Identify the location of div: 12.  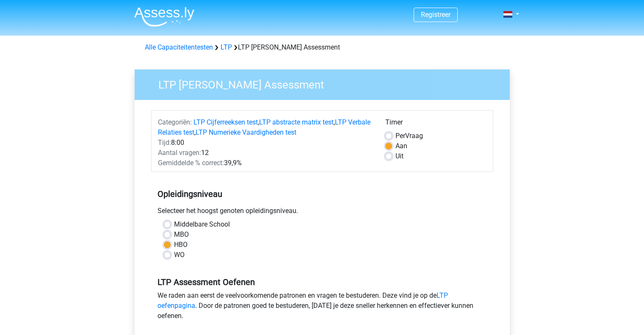
(265, 153).